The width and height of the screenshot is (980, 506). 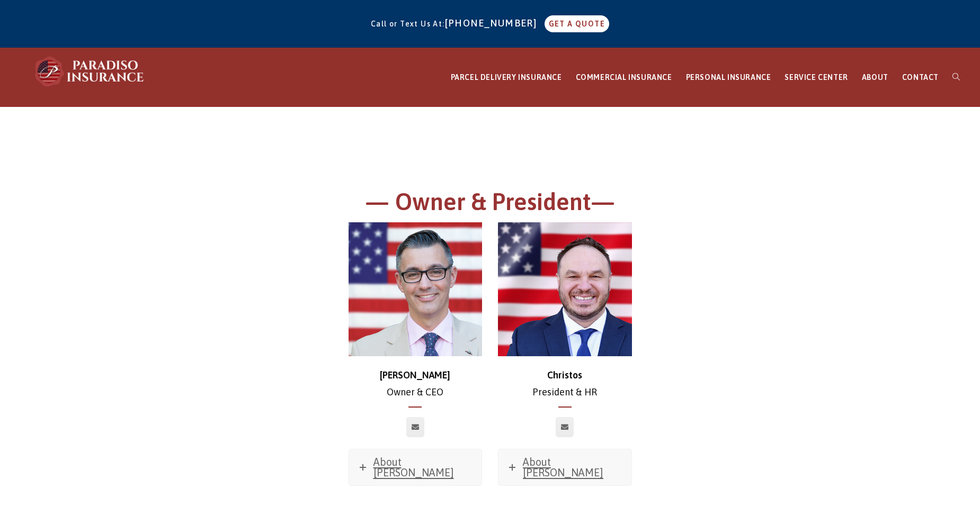 I want to click on img: chris-500x500 (1), so click(x=415, y=289).